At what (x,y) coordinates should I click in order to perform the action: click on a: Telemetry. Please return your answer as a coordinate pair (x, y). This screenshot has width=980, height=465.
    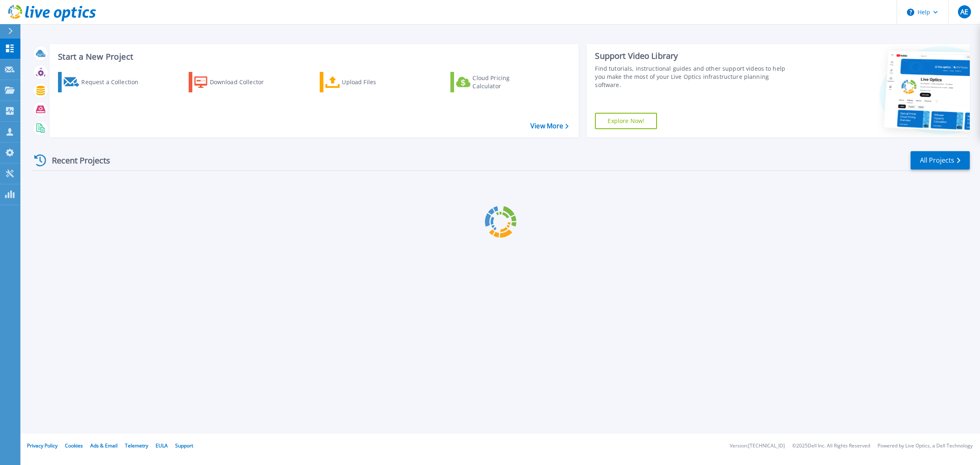
    Looking at the image, I should click on (136, 445).